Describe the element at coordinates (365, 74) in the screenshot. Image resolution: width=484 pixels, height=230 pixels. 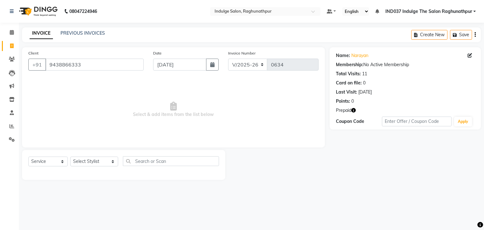
I see `div: 11` at that location.